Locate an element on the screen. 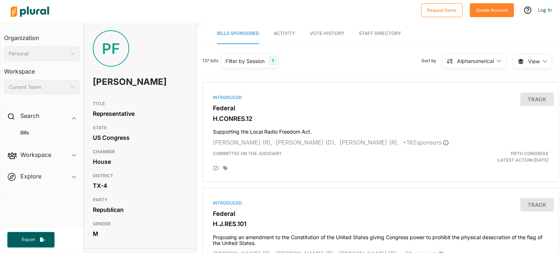  a: Staff Directory is located at coordinates (380, 33).